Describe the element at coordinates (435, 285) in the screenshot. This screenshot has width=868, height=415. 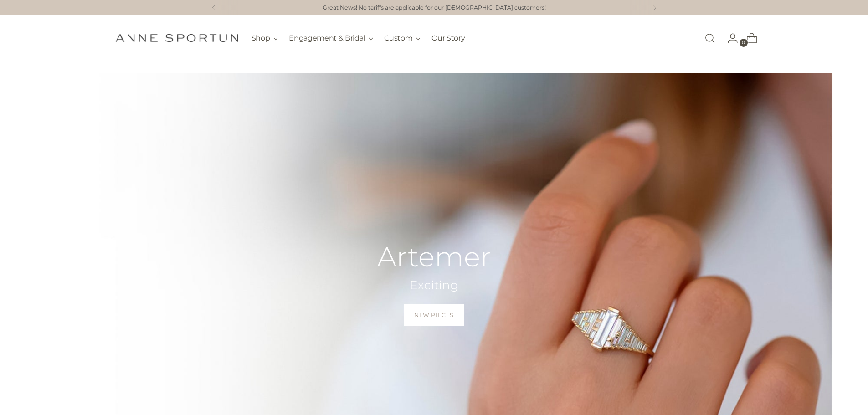
I see `h2: Exciting` at that location.